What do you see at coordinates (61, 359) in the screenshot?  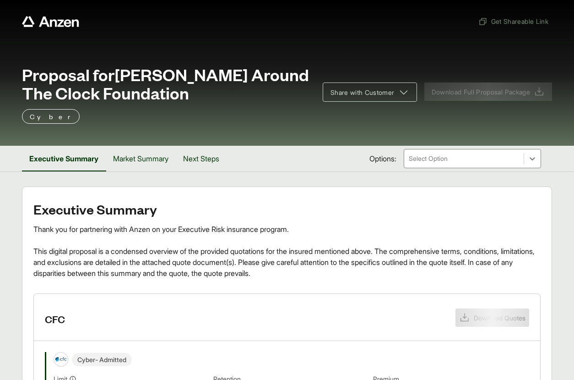 I see `img: CFC` at bounding box center [61, 359].